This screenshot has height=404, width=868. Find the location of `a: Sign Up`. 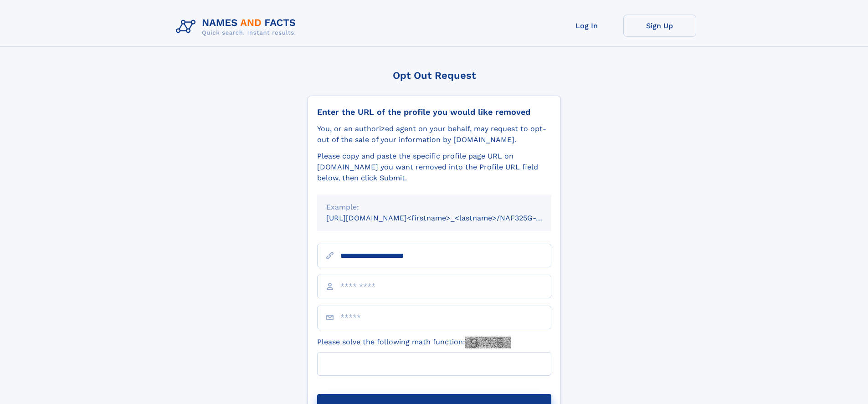

a: Sign Up is located at coordinates (660, 26).